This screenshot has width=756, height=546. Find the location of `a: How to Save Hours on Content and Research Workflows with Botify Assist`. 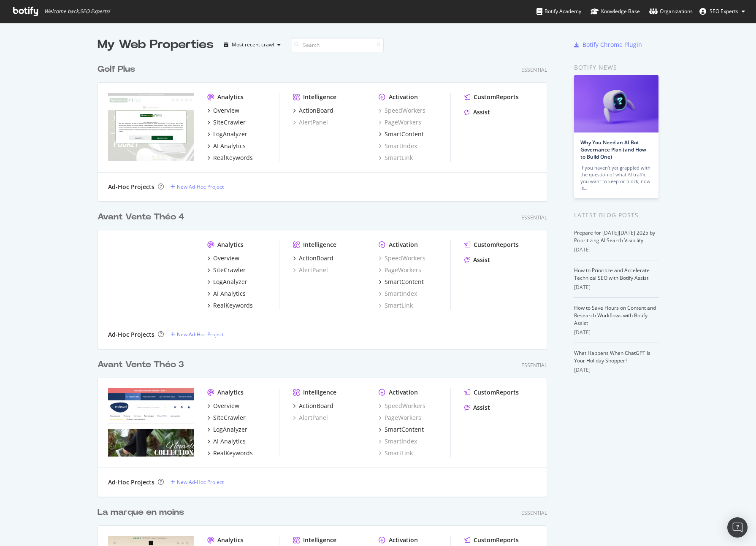

a: How to Save Hours on Content and Research Workflows with Botify Assist is located at coordinates (615, 315).